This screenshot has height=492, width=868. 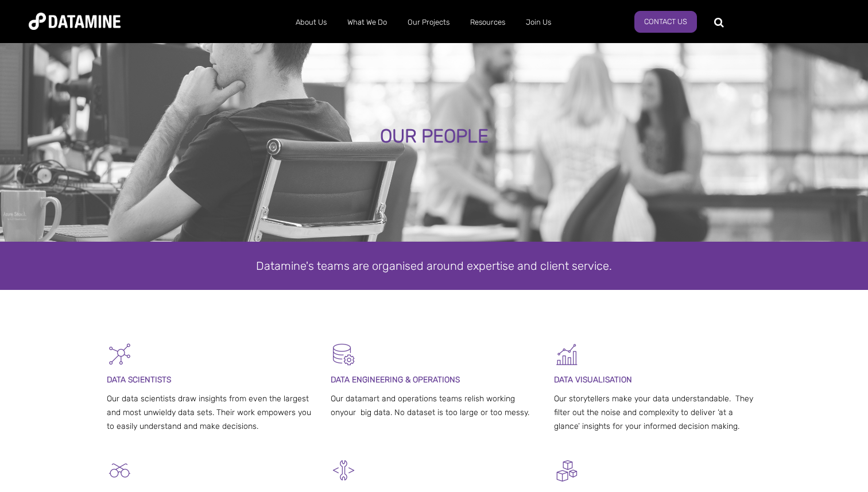 What do you see at coordinates (139, 379) in the screenshot?
I see `span: DATA SCIENTISTS` at bounding box center [139, 379].